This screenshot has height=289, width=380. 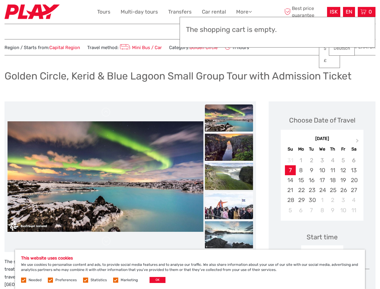 What do you see at coordinates (301, 160) in the screenshot?
I see `div: Not available Monday, September 1st, 2025` at bounding box center [301, 160].